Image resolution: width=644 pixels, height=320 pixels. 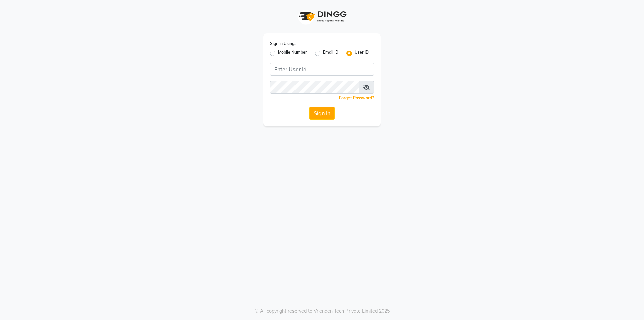 What do you see at coordinates (361, 53) in the screenshot?
I see `label: User ID` at bounding box center [361, 53].